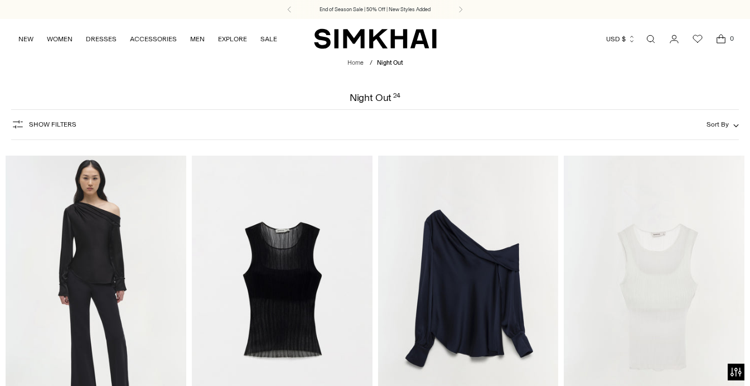 The height and width of the screenshot is (386, 750). What do you see at coordinates (52, 124) in the screenshot?
I see `span: Show Filters` at bounding box center [52, 124].